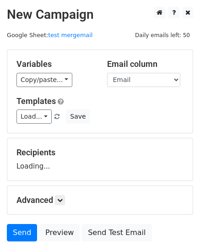 The image size is (200, 246). I want to click on a: test mergemail, so click(70, 35).